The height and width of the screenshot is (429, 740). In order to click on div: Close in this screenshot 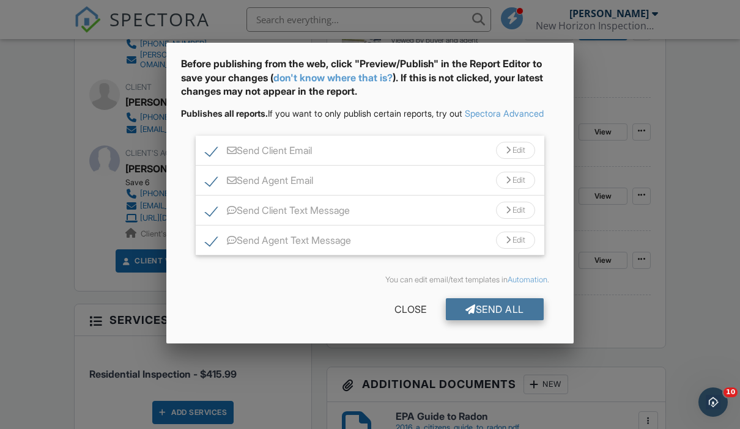, I will do `click(410, 309)`.